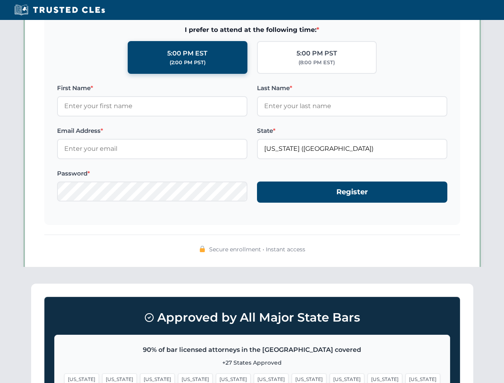 This screenshot has height=383, width=504. What do you see at coordinates (152, 131) in the screenshot?
I see `label: Email Address` at bounding box center [152, 131].